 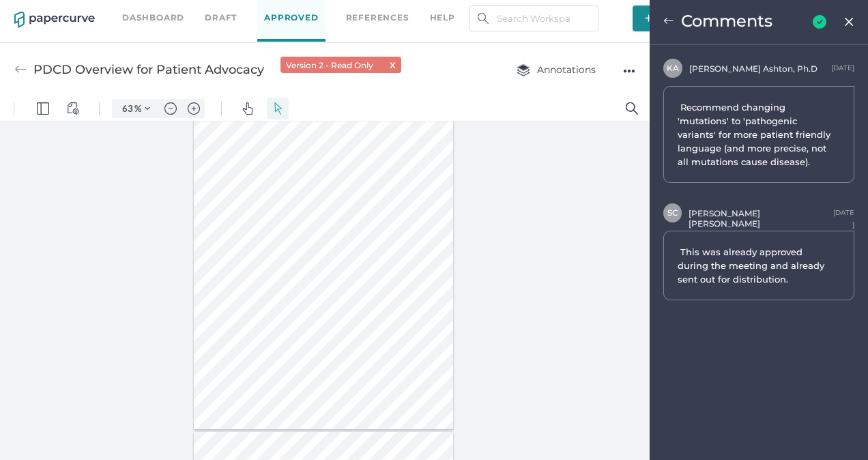 What do you see at coordinates (556, 70) in the screenshot?
I see `span: Annotations` at bounding box center [556, 70].